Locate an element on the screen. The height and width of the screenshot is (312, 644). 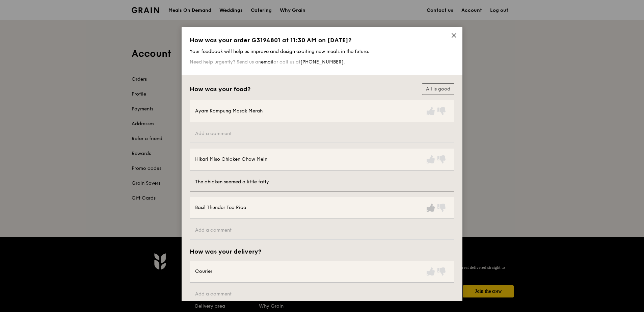
div: Courier is located at coordinates (204, 272).